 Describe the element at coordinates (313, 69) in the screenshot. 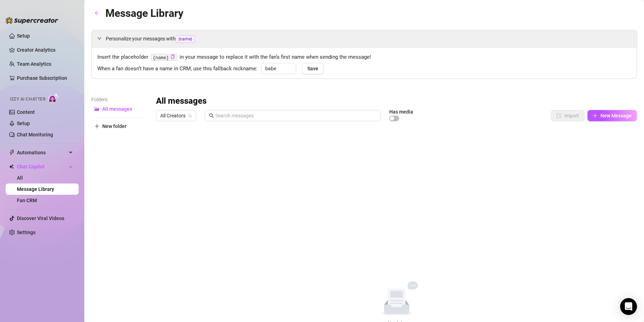

I see `button: Save` at that location.